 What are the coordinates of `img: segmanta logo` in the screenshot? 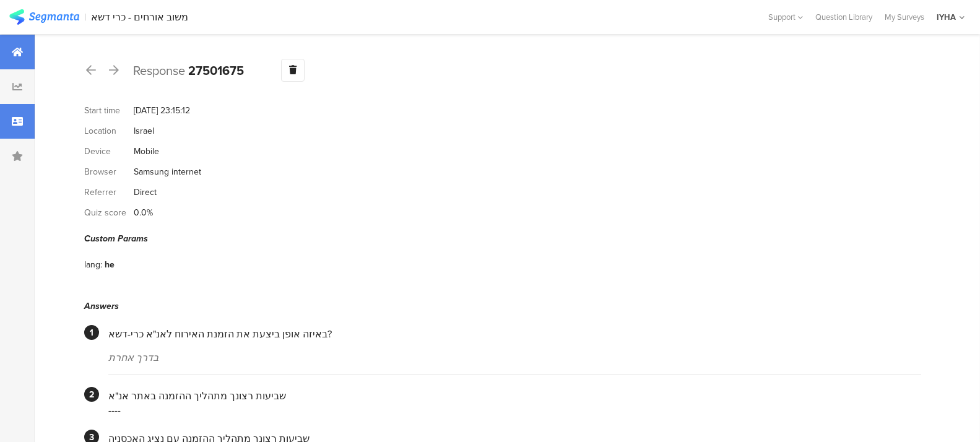 It's located at (44, 16).